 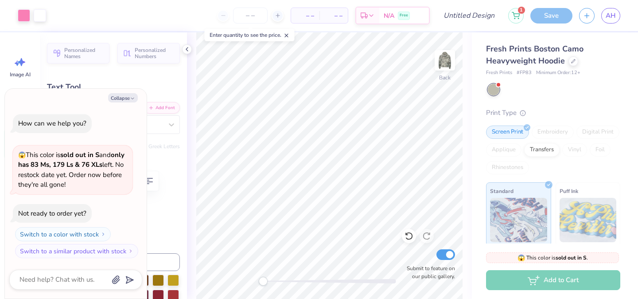 What do you see at coordinates (522, 10) in the screenshot?
I see `span: 1` at bounding box center [522, 10].